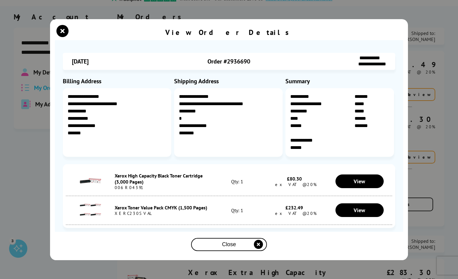  I want to click on span: Order #2936690, so click(229, 61).